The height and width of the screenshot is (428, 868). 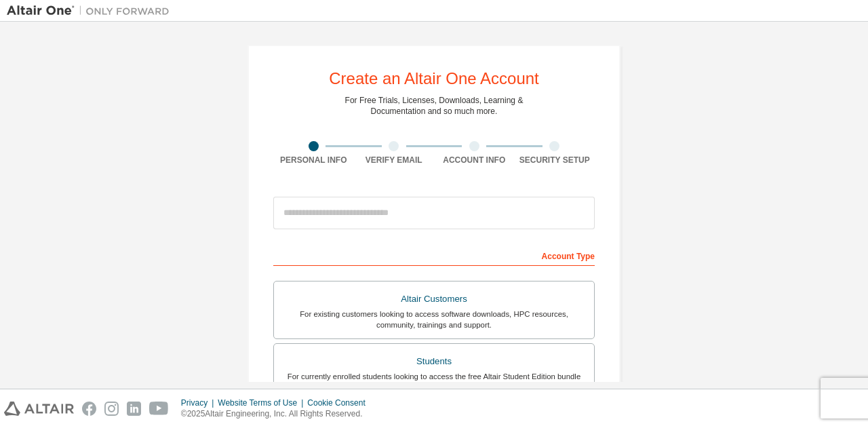 What do you see at coordinates (474, 160) in the screenshot?
I see `div: Account Info` at bounding box center [474, 160].